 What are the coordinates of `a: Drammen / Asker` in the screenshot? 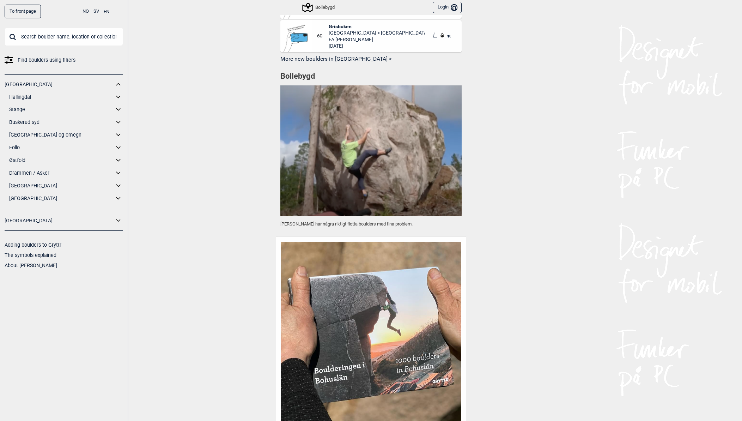 It's located at (61, 173).